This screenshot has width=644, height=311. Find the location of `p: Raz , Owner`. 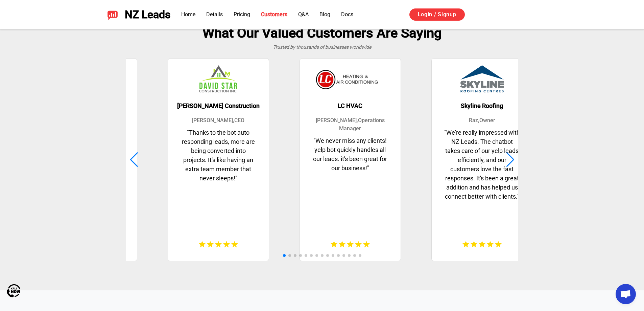

p: Raz , Owner is located at coordinates (483, 120).